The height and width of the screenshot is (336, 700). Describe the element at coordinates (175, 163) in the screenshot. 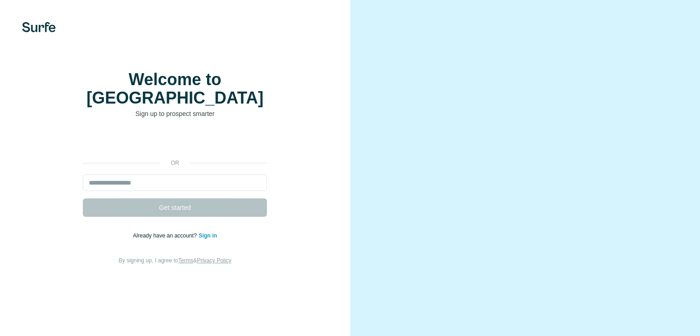

I see `p: or` at that location.